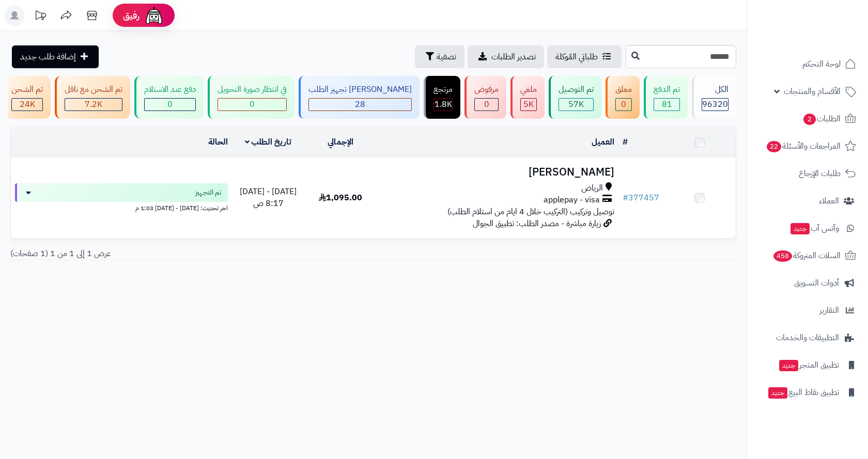 This screenshot has height=459, width=868. Describe the element at coordinates (807, 365) in the screenshot. I see `a: تطبيق المتجرجديد` at that location.